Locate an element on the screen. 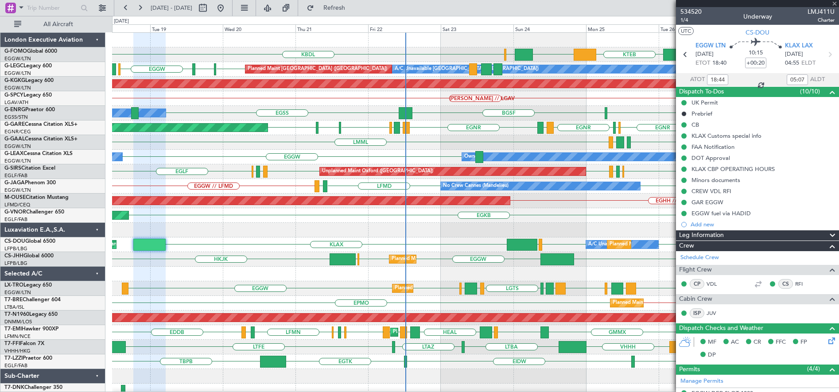 Image resolution: width=839 pixels, height=392 pixels. a: G-VNORChallenger 650 is located at coordinates (34, 212).